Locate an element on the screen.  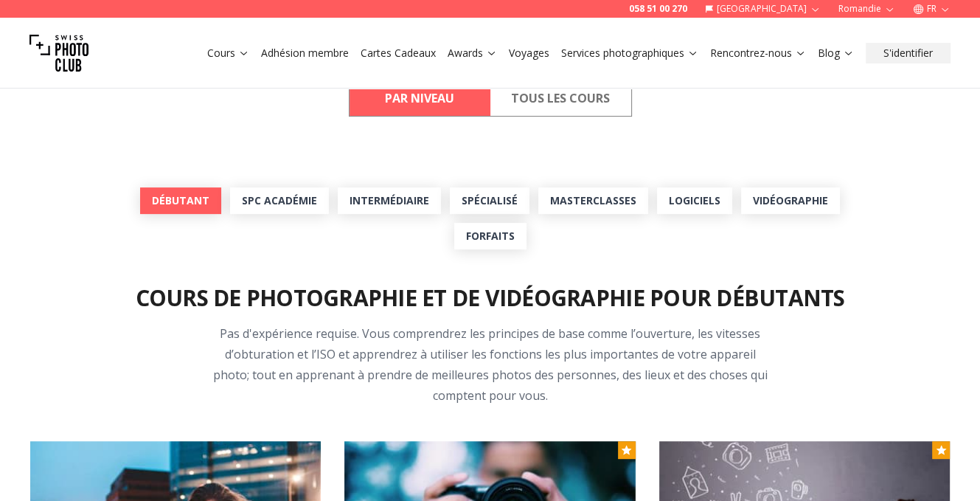
a: Débutant is located at coordinates (181, 201).